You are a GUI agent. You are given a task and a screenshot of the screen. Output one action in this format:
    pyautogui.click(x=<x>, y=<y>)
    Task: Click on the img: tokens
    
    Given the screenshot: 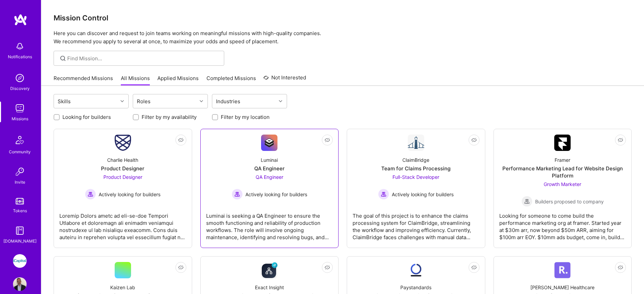 What is the action you would take?
    pyautogui.click(x=20, y=201)
    